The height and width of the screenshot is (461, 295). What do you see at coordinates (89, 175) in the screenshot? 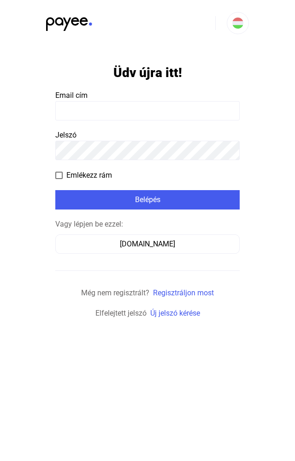
I see `span: Emlékezz rám` at bounding box center [89, 175].